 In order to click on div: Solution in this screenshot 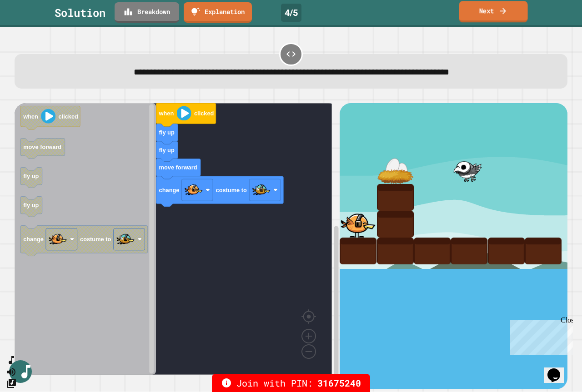, I will do `click(80, 13)`.